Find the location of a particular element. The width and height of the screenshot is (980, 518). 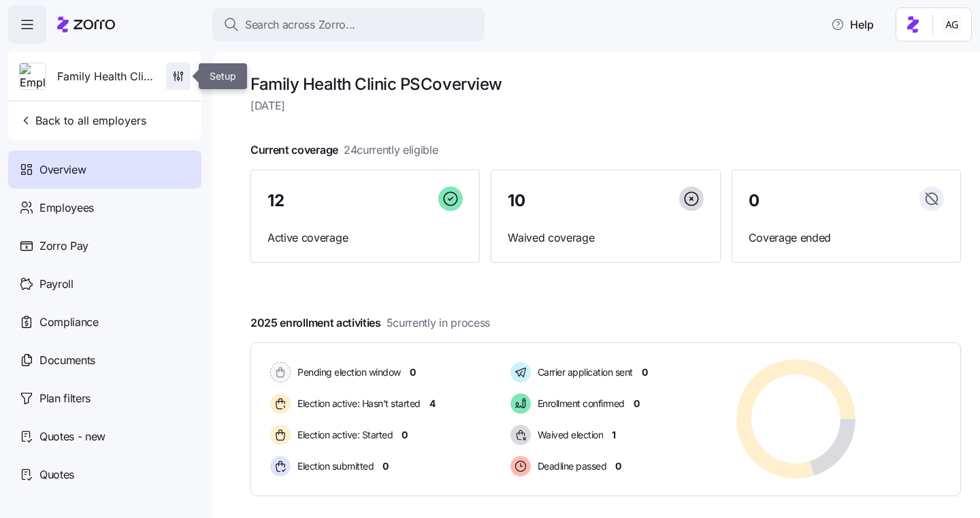

span: Zorro Pay is located at coordinates (64, 246).